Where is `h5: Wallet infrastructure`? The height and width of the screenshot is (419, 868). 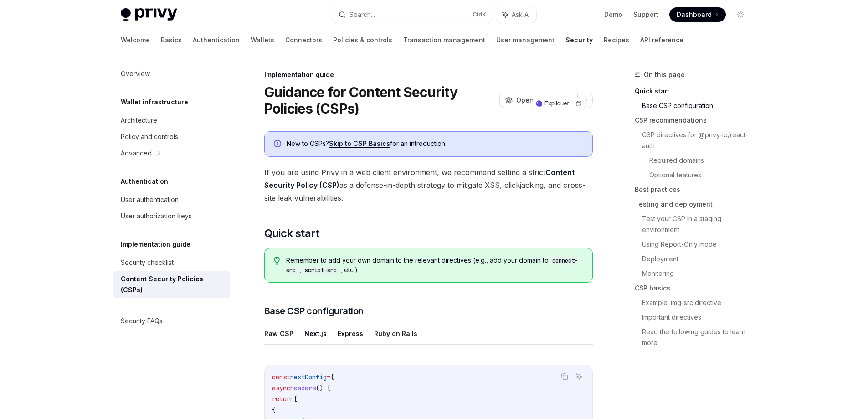 h5: Wallet infrastructure is located at coordinates (154, 102).